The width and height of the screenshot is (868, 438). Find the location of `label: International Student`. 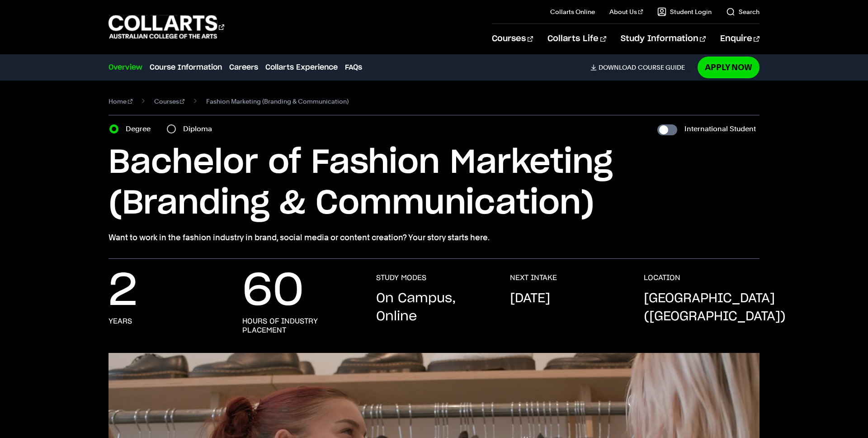

label: International Student is located at coordinates (720, 129).